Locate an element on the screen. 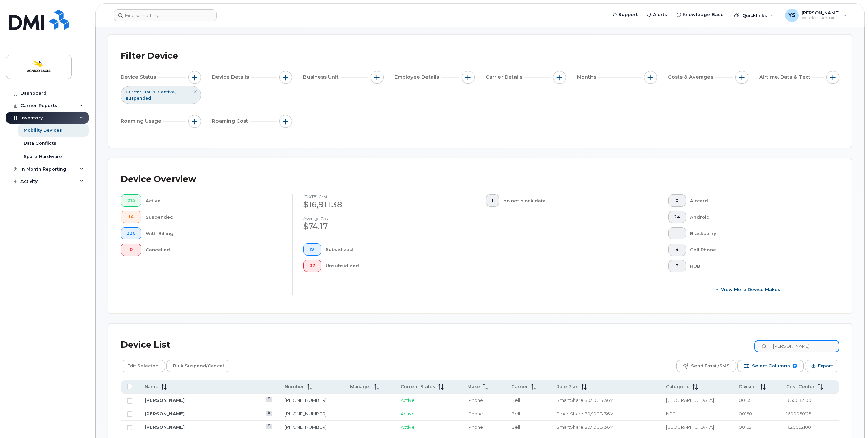 Image resolution: width=868 pixels, height=438 pixels. span: Manager is located at coordinates (361, 386).